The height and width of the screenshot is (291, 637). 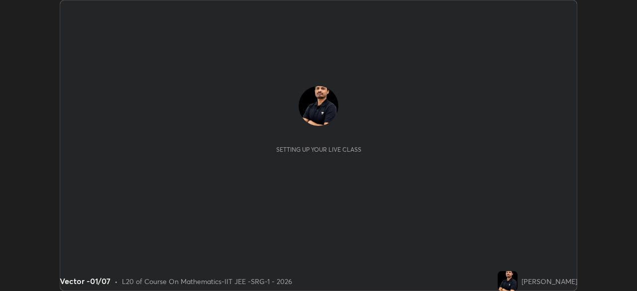 What do you see at coordinates (207, 281) in the screenshot?
I see `div: L20 of Course On Mathematics-IIT JEE -SRG-1 - 2026` at bounding box center [207, 281].